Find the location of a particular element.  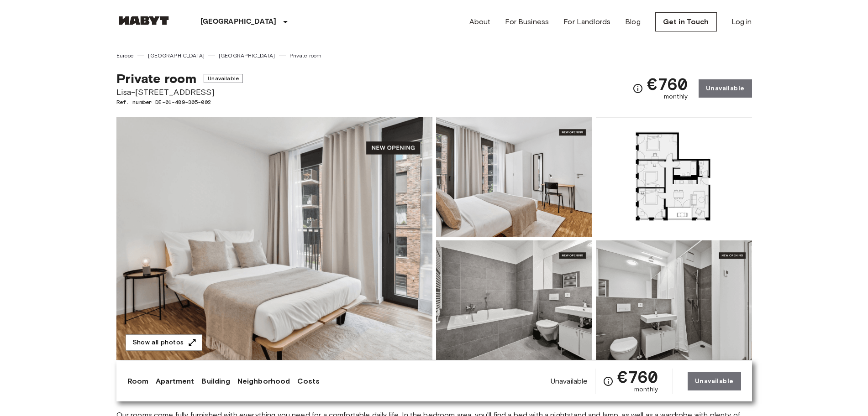

span: Ref. number DE-01-489-305-002 is located at coordinates (179, 103).